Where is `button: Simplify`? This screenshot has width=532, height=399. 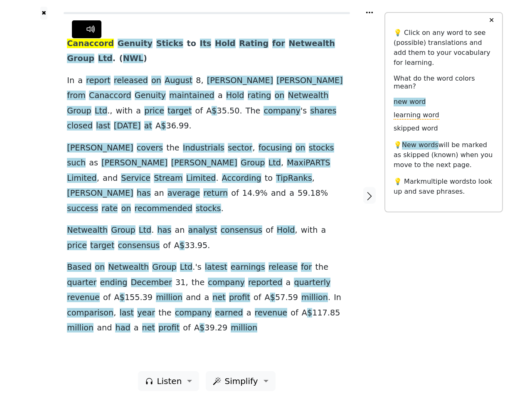
button: Simplify is located at coordinates (240, 381).